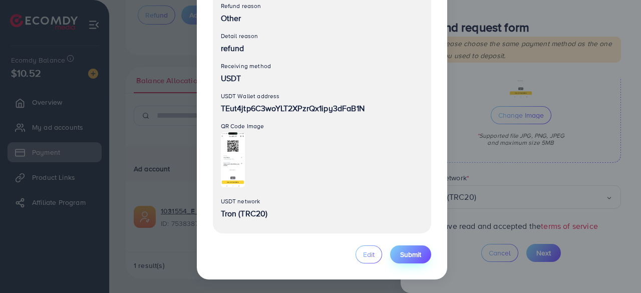 Image resolution: width=641 pixels, height=293 pixels. I want to click on span: Submit, so click(411, 254).